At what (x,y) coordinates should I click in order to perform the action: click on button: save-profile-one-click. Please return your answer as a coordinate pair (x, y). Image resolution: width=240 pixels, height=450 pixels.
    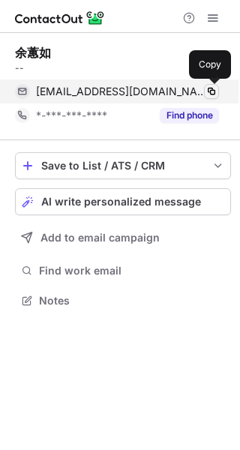
    Looking at the image, I should click on (123, 166).